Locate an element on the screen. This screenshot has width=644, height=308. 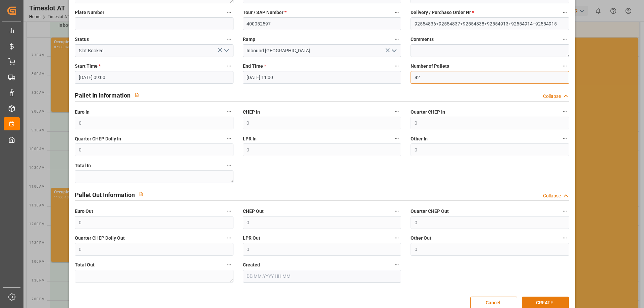
span: Quarter CHEP Out is located at coordinates (430, 211).